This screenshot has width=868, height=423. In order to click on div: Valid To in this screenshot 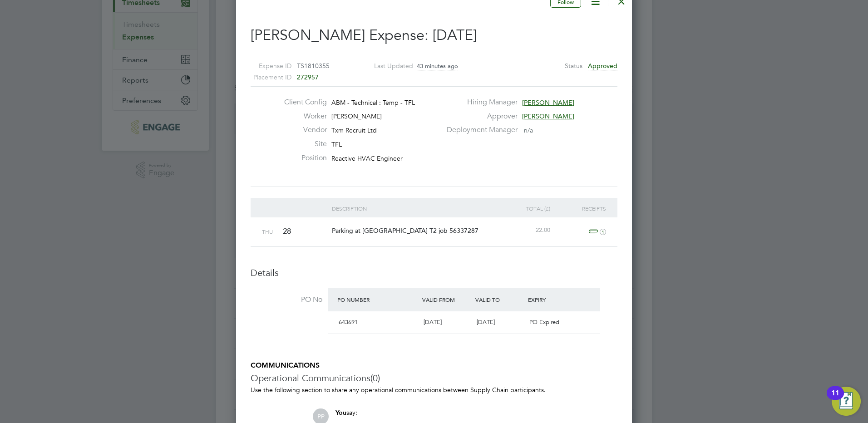, I will do `click(499, 300)`.